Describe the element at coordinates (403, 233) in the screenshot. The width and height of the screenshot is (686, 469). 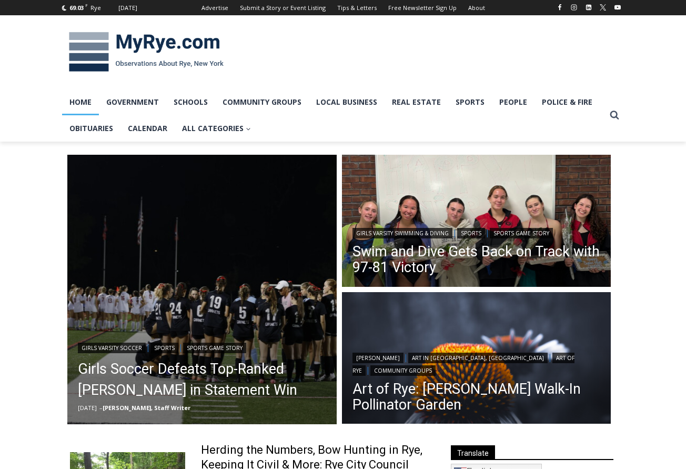
I see `a: Girls Varsity Swimming & Diving` at that location.